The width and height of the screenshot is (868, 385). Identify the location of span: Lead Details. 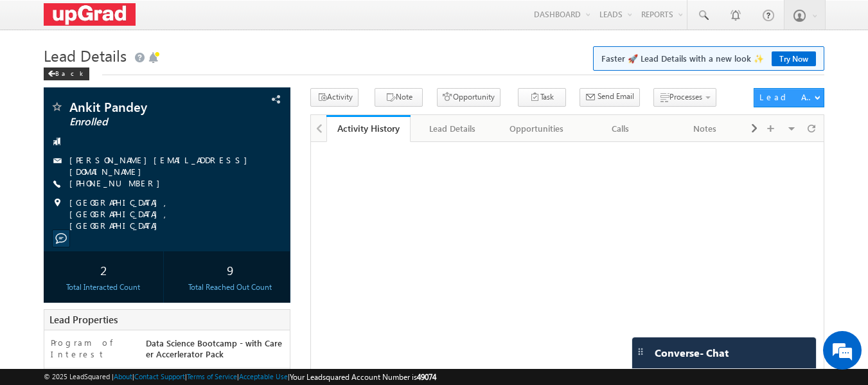
(85, 55).